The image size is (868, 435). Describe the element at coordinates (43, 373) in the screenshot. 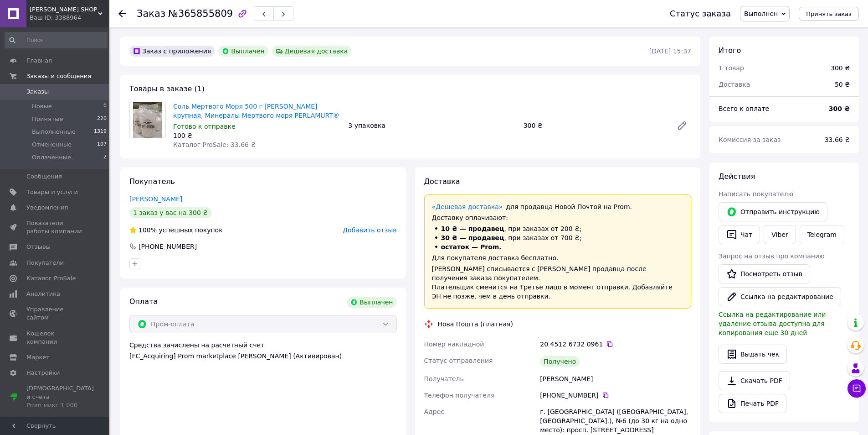

I see `span: Настройки` at that location.